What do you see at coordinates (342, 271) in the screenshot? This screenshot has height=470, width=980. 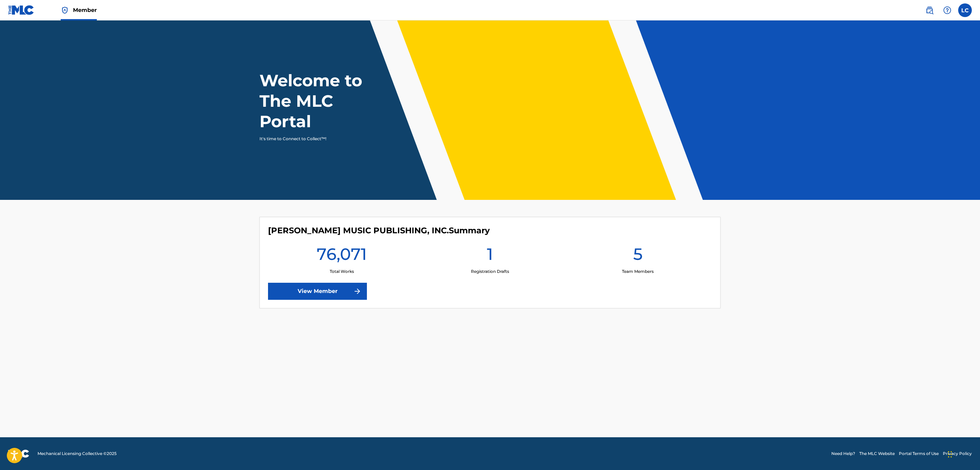 I see `p: Total Works` at bounding box center [342, 271].